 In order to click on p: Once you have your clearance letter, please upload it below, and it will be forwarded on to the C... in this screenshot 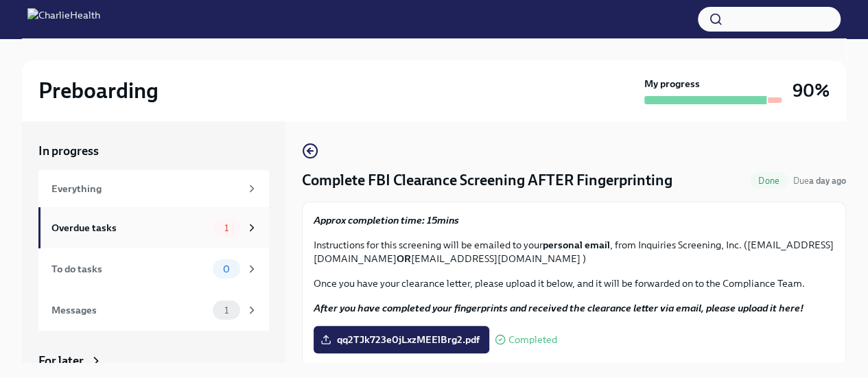, I will do `click(574, 284)`.